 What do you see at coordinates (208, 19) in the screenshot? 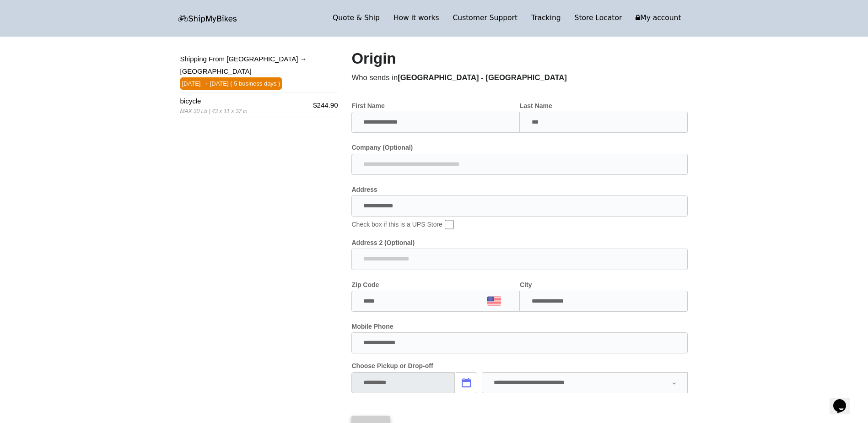
I see `img: letsbox` at bounding box center [208, 19].